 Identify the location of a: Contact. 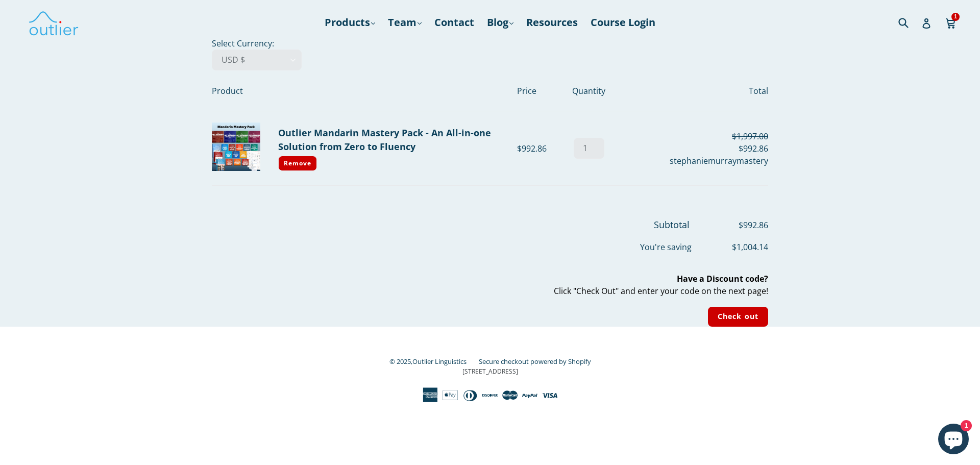
(454, 23).